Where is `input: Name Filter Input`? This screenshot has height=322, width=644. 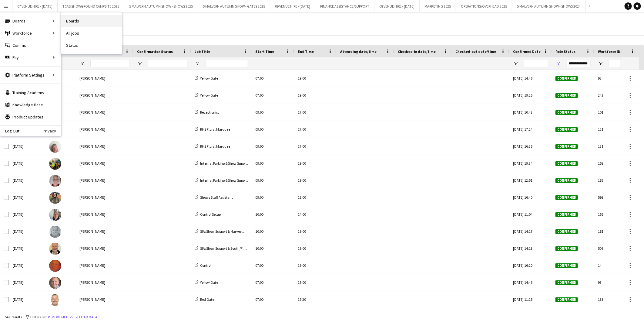
input: Name Filter Input is located at coordinates (110, 63).